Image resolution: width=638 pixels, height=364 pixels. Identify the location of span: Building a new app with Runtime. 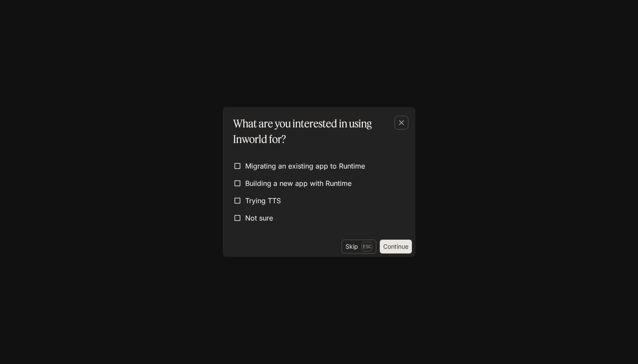
(298, 183).